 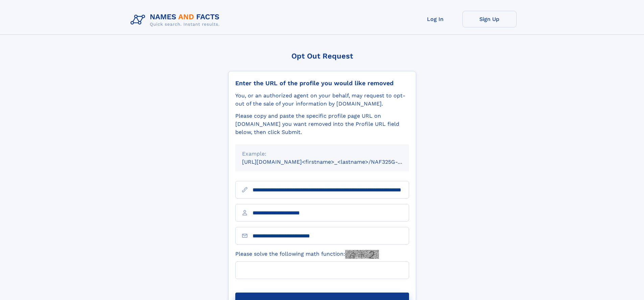 What do you see at coordinates (435, 19) in the screenshot?
I see `a: Log In` at bounding box center [435, 19].